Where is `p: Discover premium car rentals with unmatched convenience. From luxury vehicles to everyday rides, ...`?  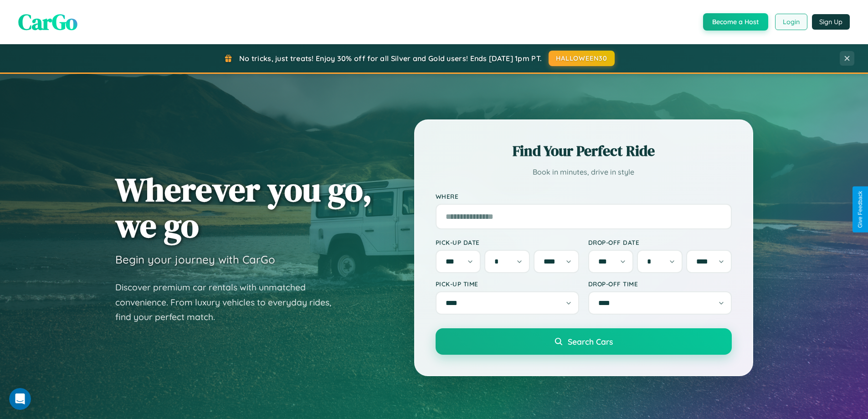
p: Discover premium car rentals with unmatched convenience. From luxury vehicles to everyday rides, ... is located at coordinates (229, 303).